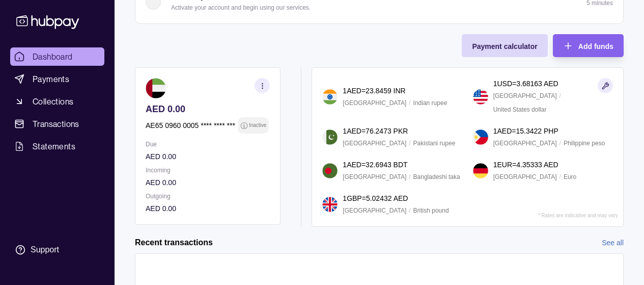 The width and height of the screenshot is (644, 285). Describe the element at coordinates (330, 97) in the screenshot. I see `img: in` at that location.